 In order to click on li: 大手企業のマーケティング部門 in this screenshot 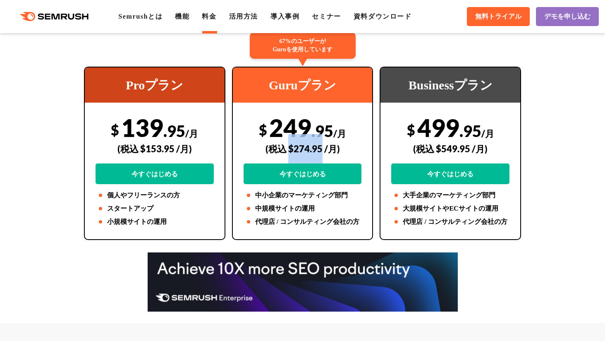, I will do `click(451, 195)`.